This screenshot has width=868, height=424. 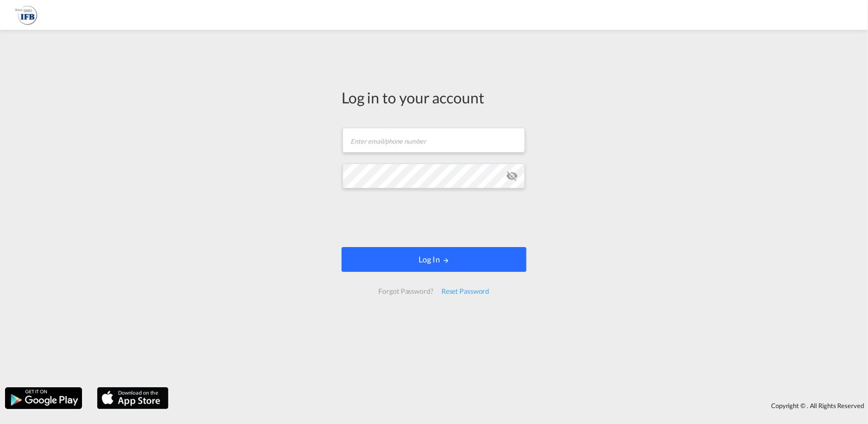 What do you see at coordinates (434, 98) in the screenshot?
I see `div: Log in to your account` at bounding box center [434, 98].